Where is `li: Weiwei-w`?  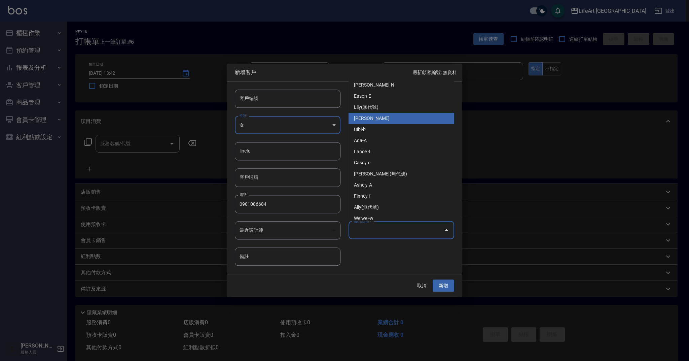
li: Weiwei-w is located at coordinates (401, 218).